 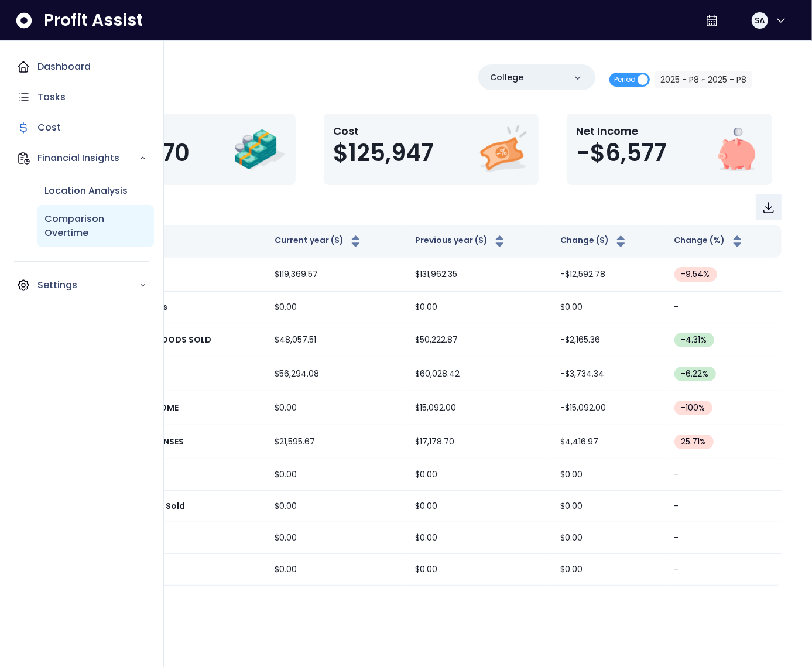 I want to click on td: $119,369.57, so click(x=336, y=274).